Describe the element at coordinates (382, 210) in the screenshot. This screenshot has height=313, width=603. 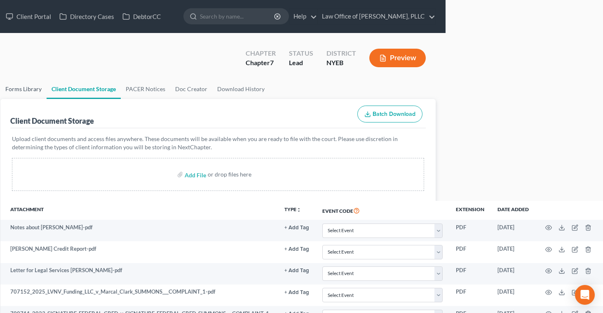
I see `th: Event Code` at that location.